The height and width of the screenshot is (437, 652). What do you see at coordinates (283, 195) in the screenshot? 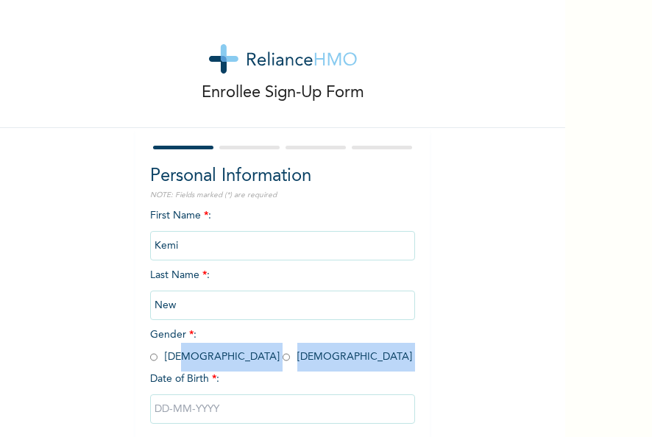
I see `p: NOTE: Fields marked (*) are required` at bounding box center [283, 195].